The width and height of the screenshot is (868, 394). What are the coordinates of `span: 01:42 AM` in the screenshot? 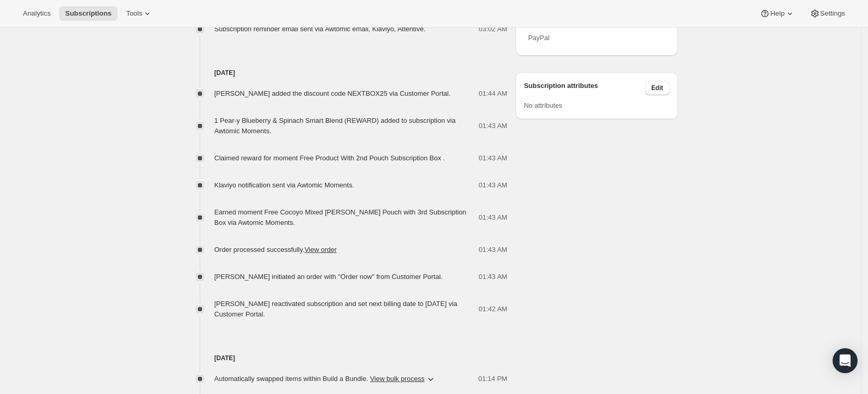 It's located at (493, 309).